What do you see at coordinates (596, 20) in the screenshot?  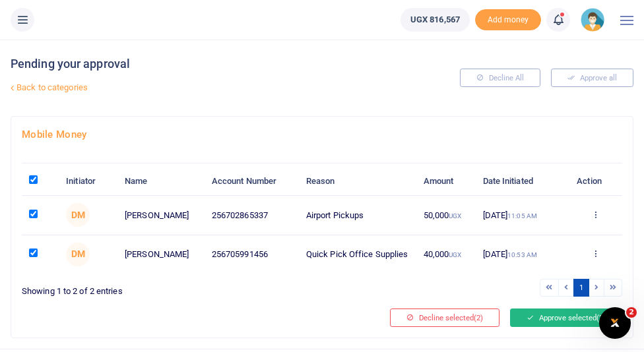 I see `a: profile-user` at bounding box center [596, 20].